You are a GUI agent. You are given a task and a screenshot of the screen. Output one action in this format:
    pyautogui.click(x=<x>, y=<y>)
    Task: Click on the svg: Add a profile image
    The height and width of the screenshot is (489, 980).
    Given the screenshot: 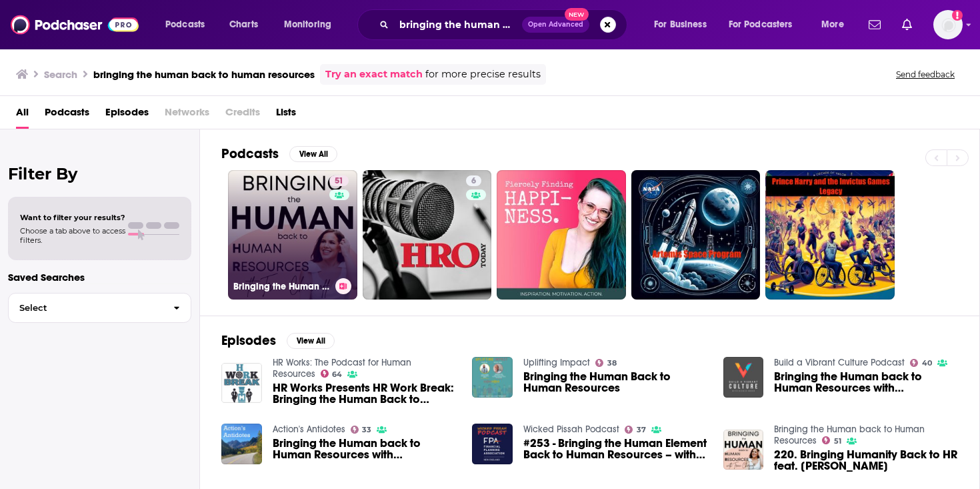 What is the action you would take?
    pyautogui.click(x=958, y=16)
    